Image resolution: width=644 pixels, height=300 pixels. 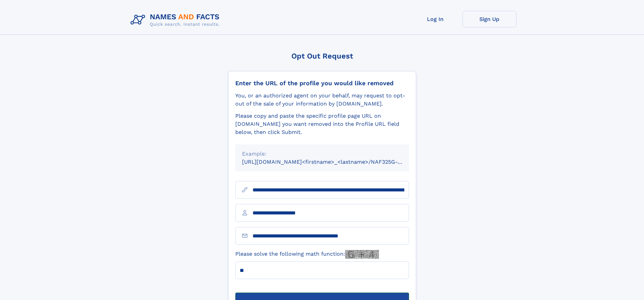 I want to click on a: Log In, so click(x=435, y=19).